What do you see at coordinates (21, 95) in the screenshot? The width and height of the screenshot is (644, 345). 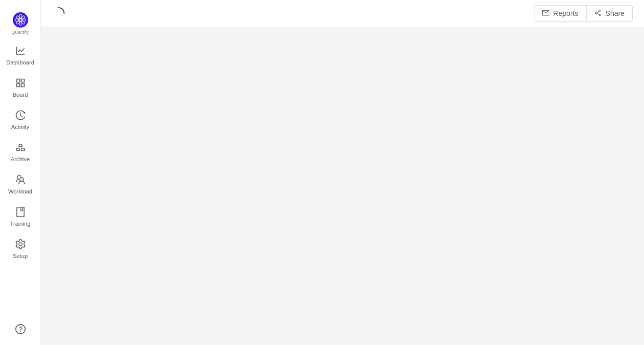 I see `span: Board` at bounding box center [21, 95].